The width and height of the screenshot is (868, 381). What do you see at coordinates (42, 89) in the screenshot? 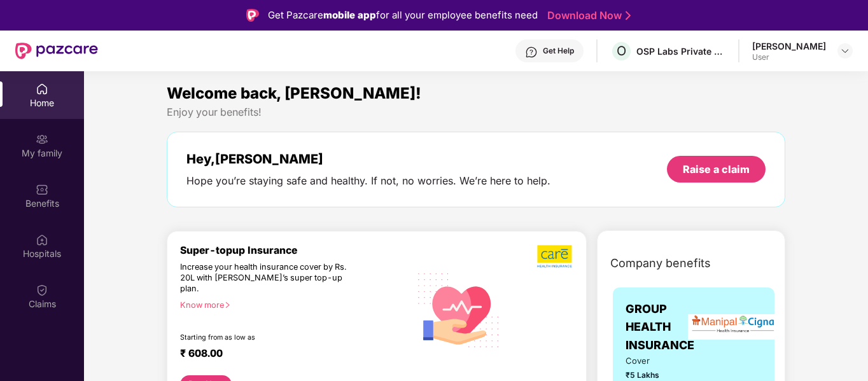
I see `img: svg+xml;base64,PHN2ZyBpZD0iSG9tZSIgeG1sbnM9Imh0dHA6Ly93d3cudzMub3JnLzIwMDAvc3ZnIiB3aWR0aD0iMjAiIG...` at bounding box center [42, 89].